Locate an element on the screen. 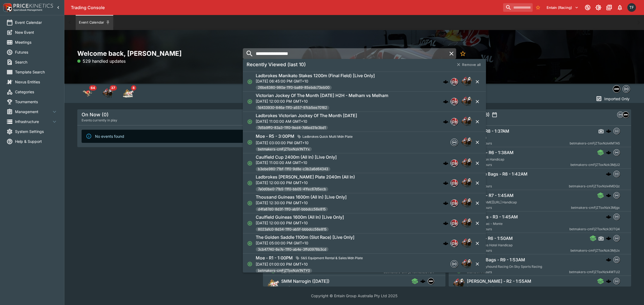 The image size is (644, 305). input: search is located at coordinates (345, 54).